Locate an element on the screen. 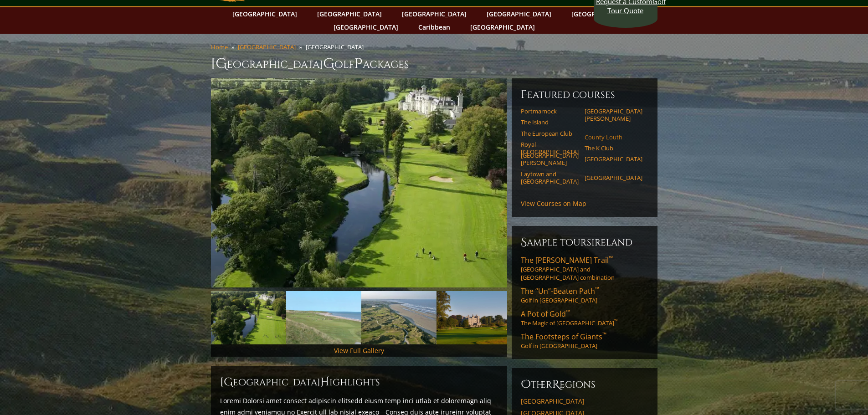 This screenshot has width=868, height=415. a: View Courses on Map is located at coordinates (553, 203).